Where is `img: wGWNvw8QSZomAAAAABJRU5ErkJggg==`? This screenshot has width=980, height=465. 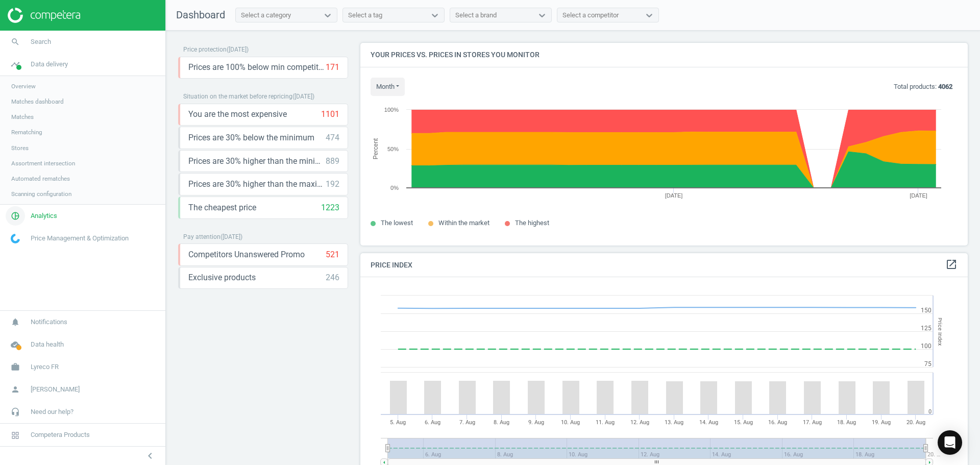 img: wGWNvw8QSZomAAAAABJRU5ErkJggg== is located at coordinates (15, 238).